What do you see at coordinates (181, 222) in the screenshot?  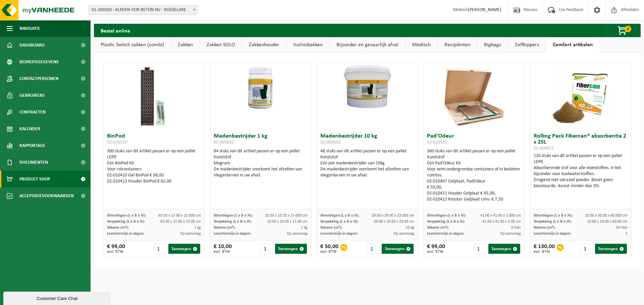 I see `span: 63.50 x 15.00 x 15.00 cm` at bounding box center [181, 222].